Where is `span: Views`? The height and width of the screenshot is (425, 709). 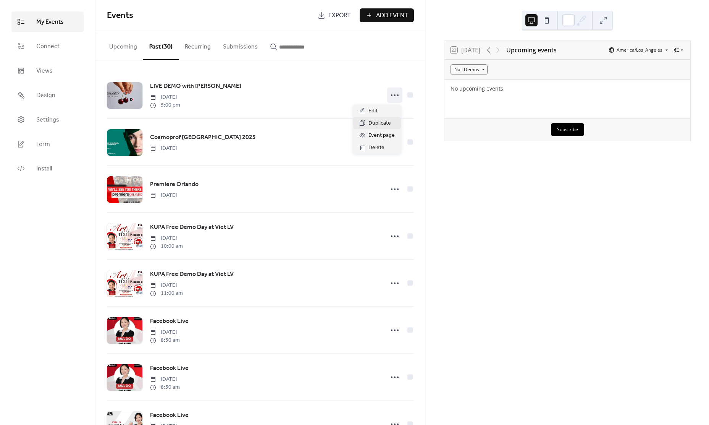 span: Views is located at coordinates (44, 71).